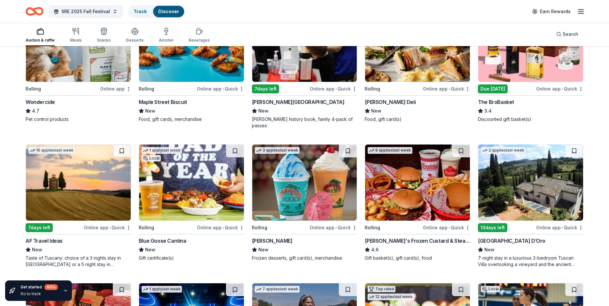 The image size is (609, 306). I want to click on span: 4.7, so click(35, 111).